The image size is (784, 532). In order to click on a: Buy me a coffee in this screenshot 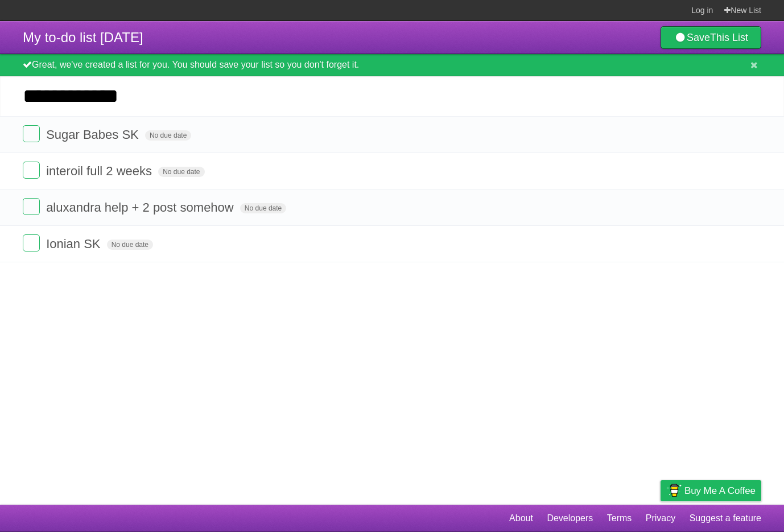, I will do `click(711, 490)`.